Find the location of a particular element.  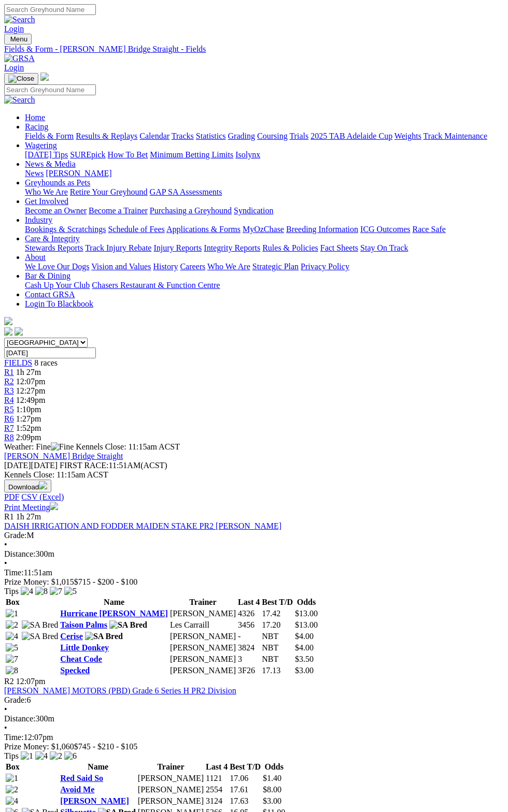

a: Results & Replays is located at coordinates (106, 136).